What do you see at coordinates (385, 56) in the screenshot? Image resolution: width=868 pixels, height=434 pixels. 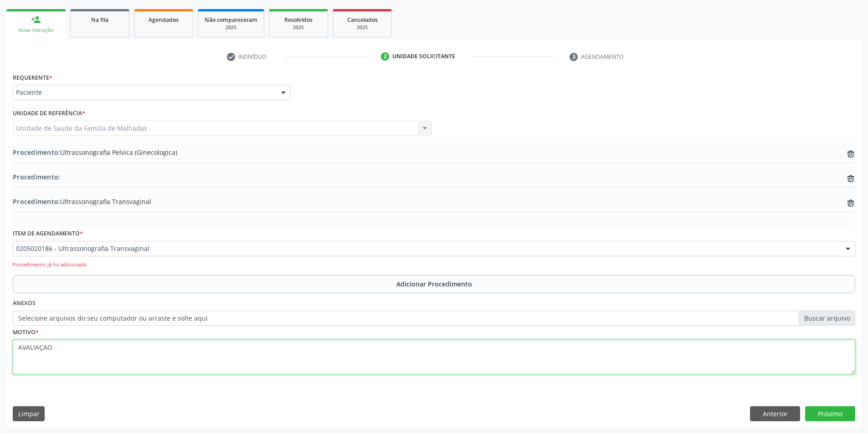 I see `div: 2` at bounding box center [385, 56].